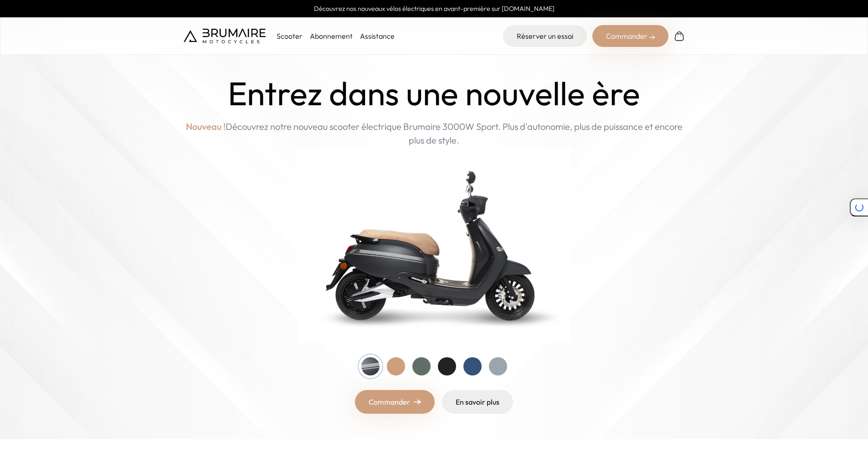 Image resolution: width=868 pixels, height=452 pixels. Describe the element at coordinates (631, 36) in the screenshot. I see `div: Commander` at that location.